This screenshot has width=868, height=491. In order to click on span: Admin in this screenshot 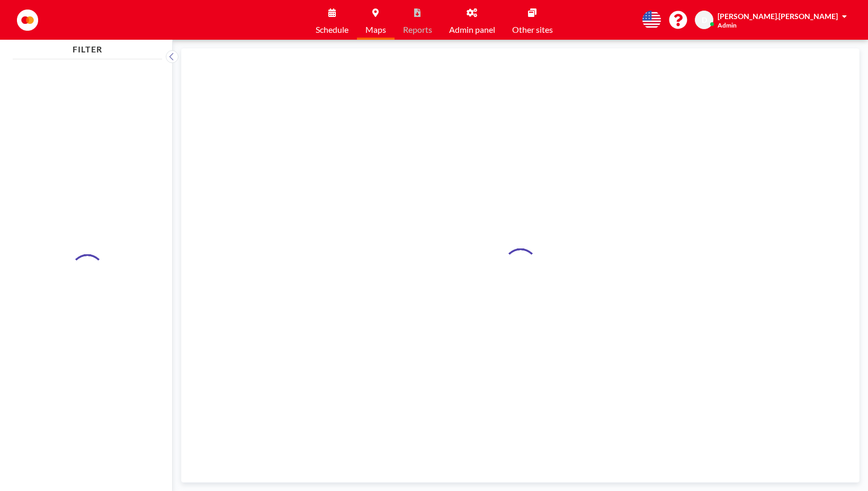, I will do `click(727, 24)`.